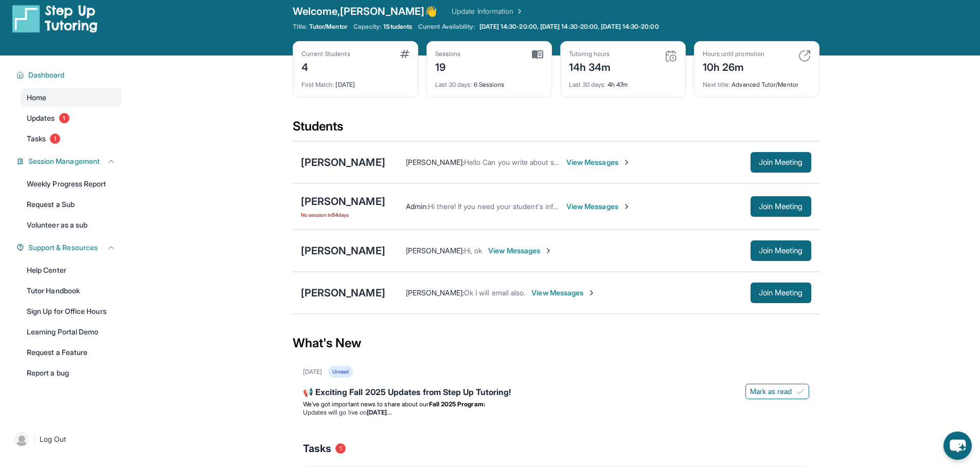 Image resolution: width=980 pixels, height=468 pixels. Describe the element at coordinates (71, 291) in the screenshot. I see `a: Tutor Handbook` at that location.